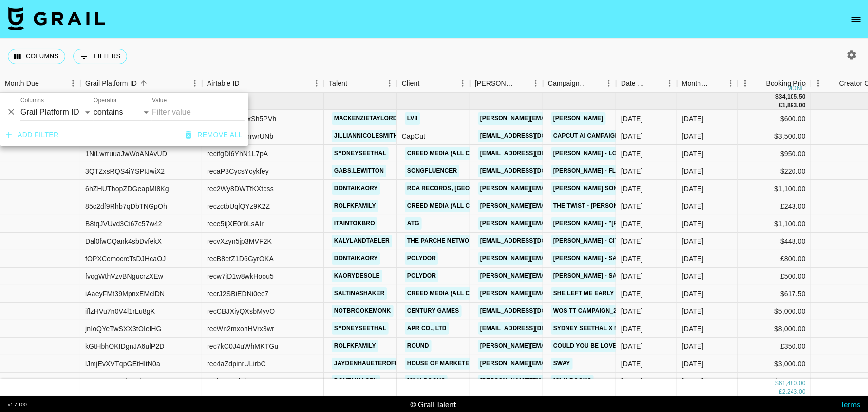  Describe the element at coordinates (123, 364) in the screenshot. I see `div: lJmjEvXVTqpGEtHltN0a` at that location.